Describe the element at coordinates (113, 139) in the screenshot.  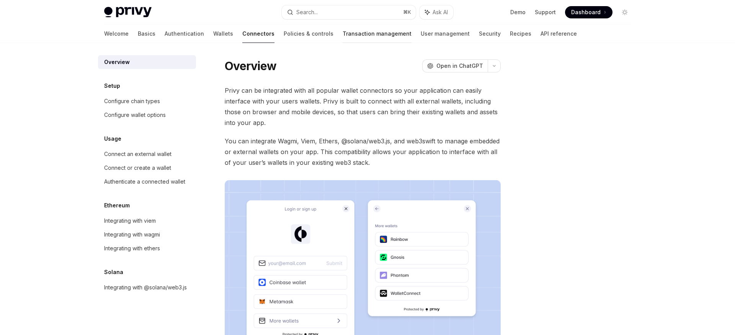
I see `h5: Usage` at that location.